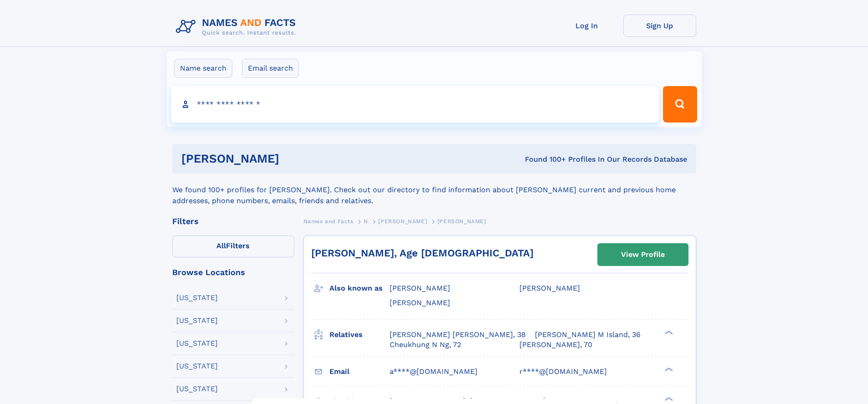 The image size is (868, 404). What do you see at coordinates (360, 288) in the screenshot?
I see `h3: Also known as` at bounding box center [360, 288].